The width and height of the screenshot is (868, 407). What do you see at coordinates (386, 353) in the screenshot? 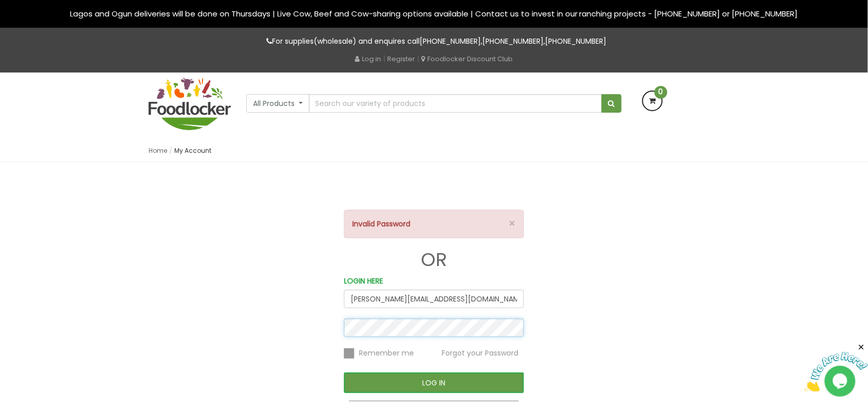
I see `span: Remember me` at bounding box center [386, 353].